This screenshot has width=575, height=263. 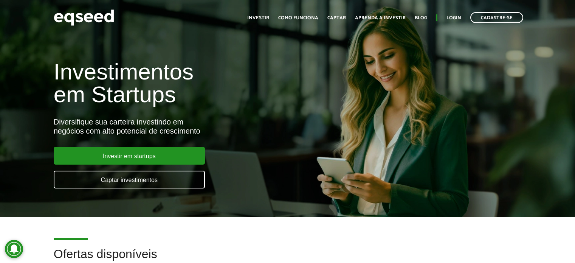 What do you see at coordinates (298, 18) in the screenshot?
I see `a: Como funciona` at bounding box center [298, 18].